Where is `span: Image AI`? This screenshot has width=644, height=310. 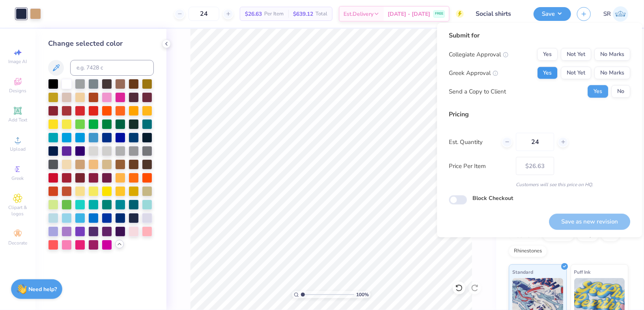 span: Image AI is located at coordinates (18, 62).